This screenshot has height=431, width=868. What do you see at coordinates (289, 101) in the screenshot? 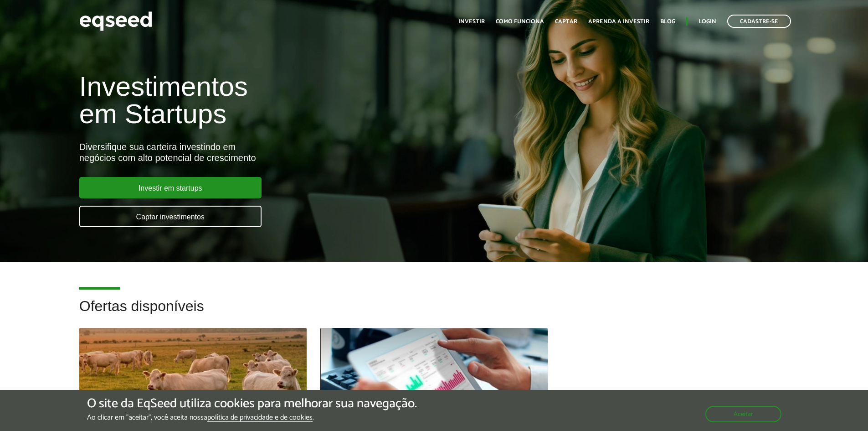
I see `h1: Investimentos em Startups` at bounding box center [289, 101].